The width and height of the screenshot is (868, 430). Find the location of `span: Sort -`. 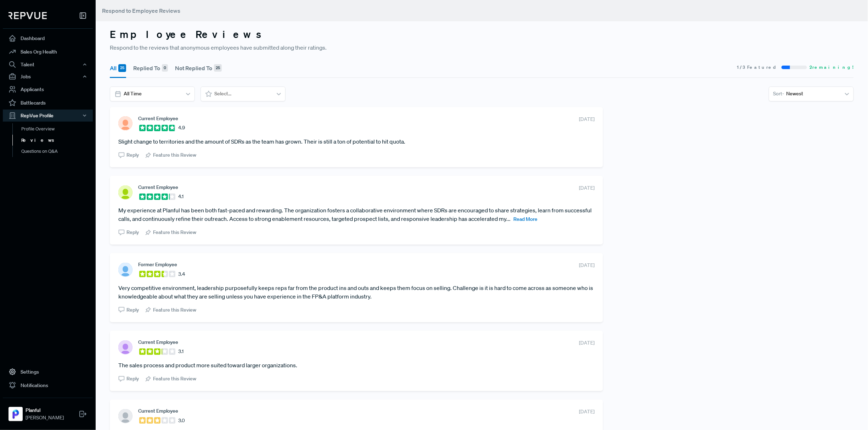

span: Sort - is located at coordinates (779, 94).